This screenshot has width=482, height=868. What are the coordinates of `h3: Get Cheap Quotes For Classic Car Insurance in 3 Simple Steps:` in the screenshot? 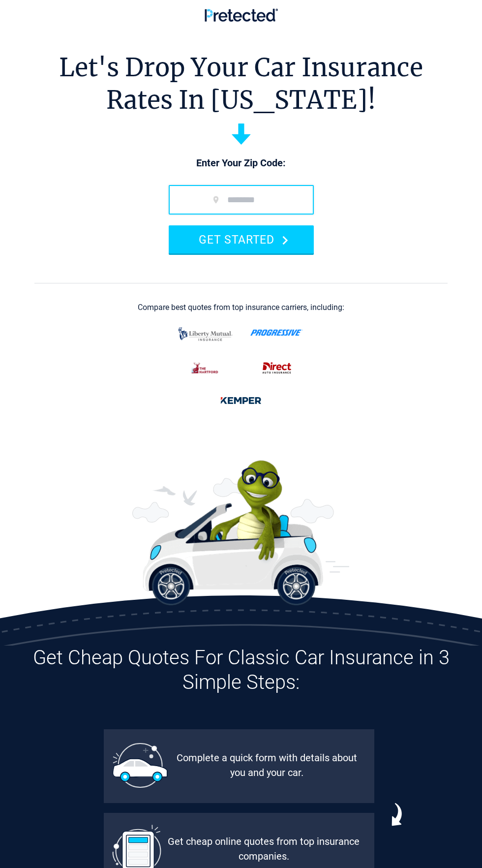 It's located at (241, 670).